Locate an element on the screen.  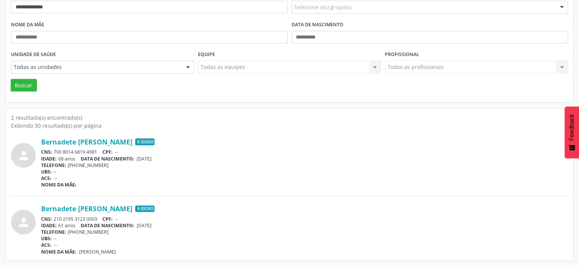
div: Exibindo 30 resultado(s) por página is located at coordinates (289, 125).